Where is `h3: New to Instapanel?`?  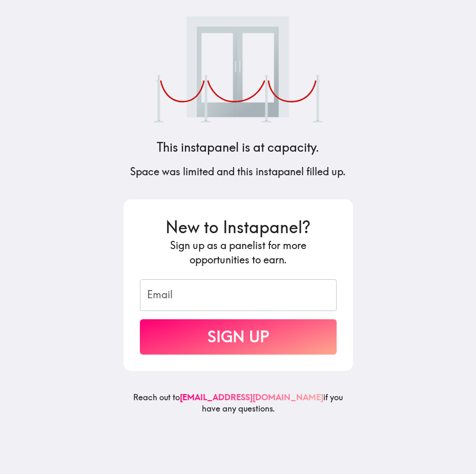 h3: New to Instapanel? is located at coordinates (238, 227).